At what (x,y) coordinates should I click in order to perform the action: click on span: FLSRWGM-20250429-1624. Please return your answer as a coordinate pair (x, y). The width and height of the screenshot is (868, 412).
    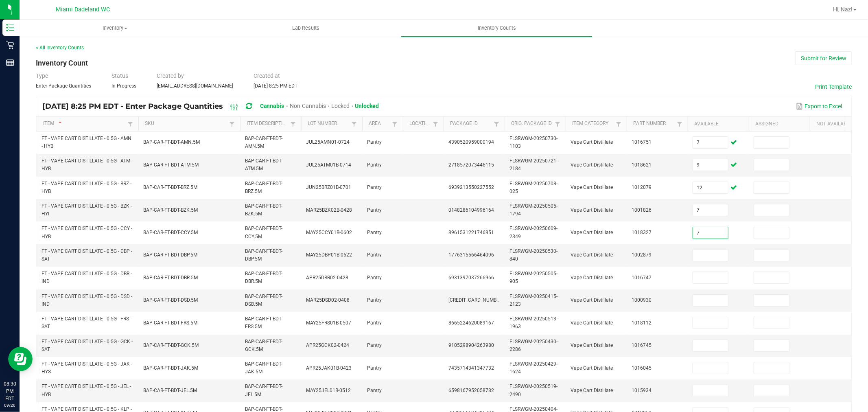
    Looking at the image, I should click on (534, 367).